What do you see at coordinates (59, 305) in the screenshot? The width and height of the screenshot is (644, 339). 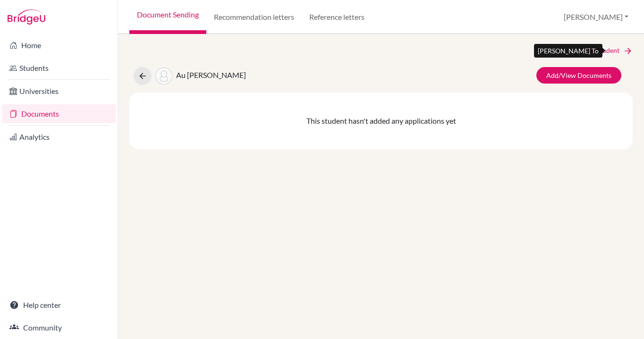 I see `a: Help center` at bounding box center [59, 305].